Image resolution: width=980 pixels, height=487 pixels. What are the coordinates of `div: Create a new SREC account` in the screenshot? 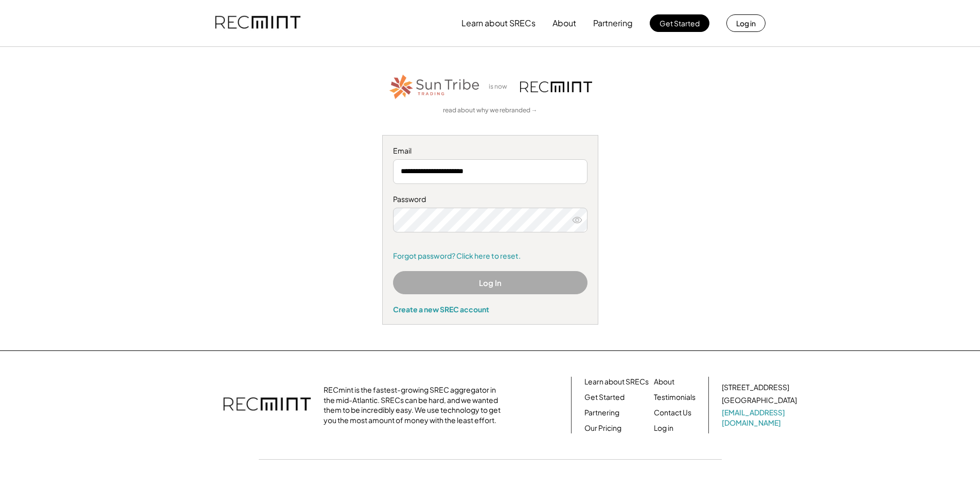 It's located at (490, 309).